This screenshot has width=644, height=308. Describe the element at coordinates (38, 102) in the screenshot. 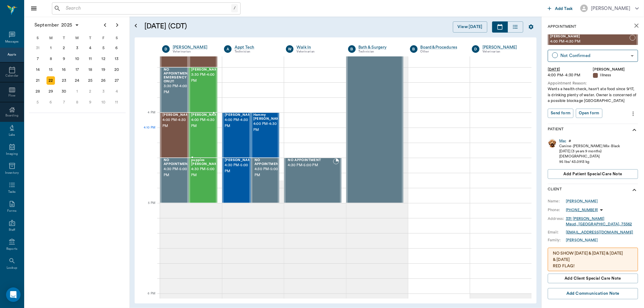

I see `div: Sunday, October 5, 2025` at that location.